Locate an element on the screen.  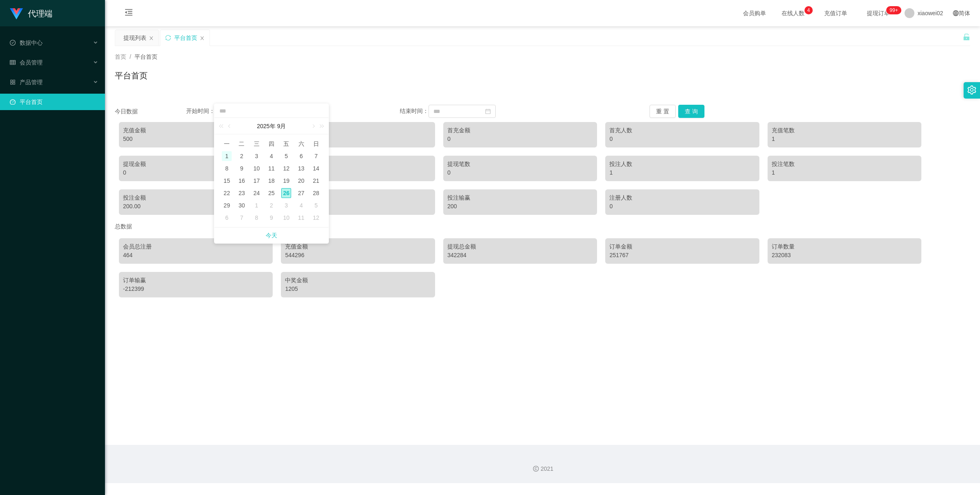
div: 21 is located at coordinates (316, 181).